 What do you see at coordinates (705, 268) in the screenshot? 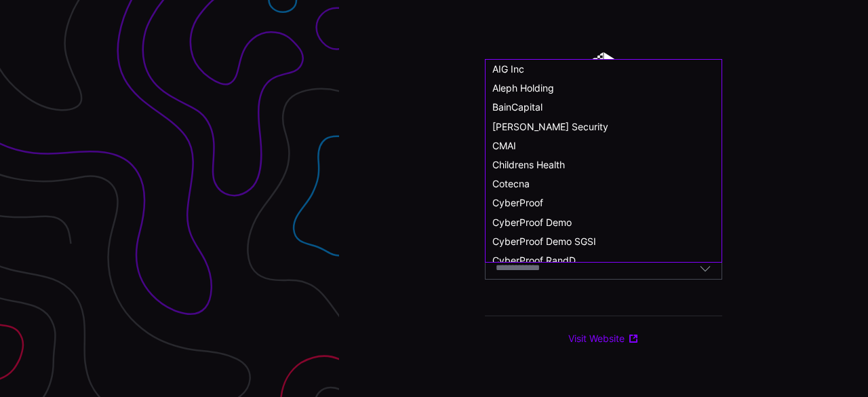
I see `button: Toggle options menu` at bounding box center [705, 268].